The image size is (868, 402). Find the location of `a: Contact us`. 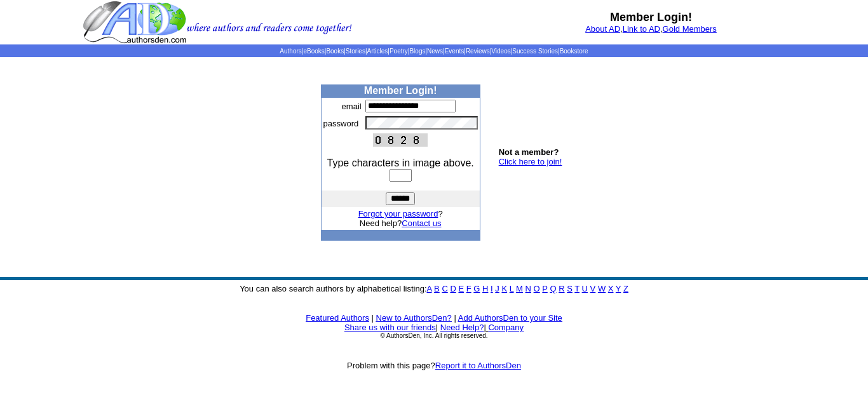

a: Contact us is located at coordinates (421, 223).